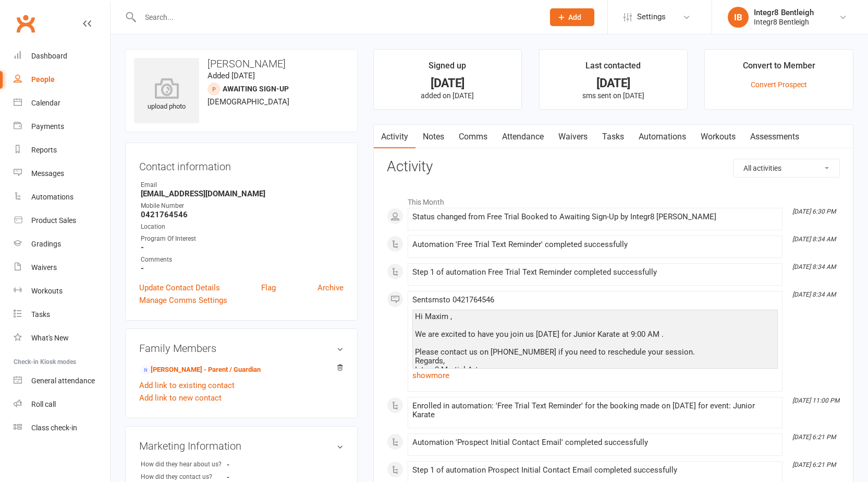 This screenshot has height=482, width=868. Describe the element at coordinates (184, 477) in the screenshot. I see `div: How did they contact us?` at that location.